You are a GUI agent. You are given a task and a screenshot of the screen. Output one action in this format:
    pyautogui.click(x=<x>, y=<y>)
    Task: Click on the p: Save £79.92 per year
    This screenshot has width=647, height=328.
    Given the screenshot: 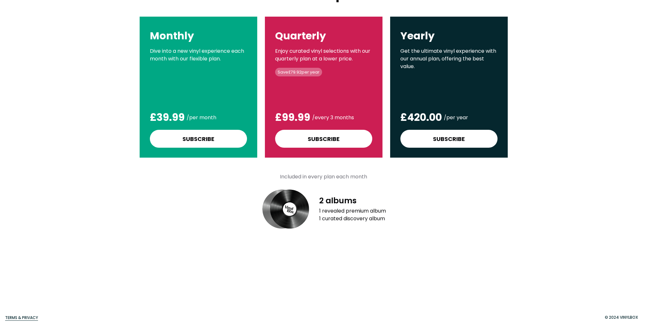 What is the action you would take?
    pyautogui.click(x=298, y=72)
    